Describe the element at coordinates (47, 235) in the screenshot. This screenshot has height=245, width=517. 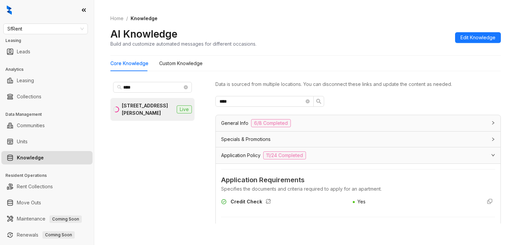
I see `li: Renewals` at that location.